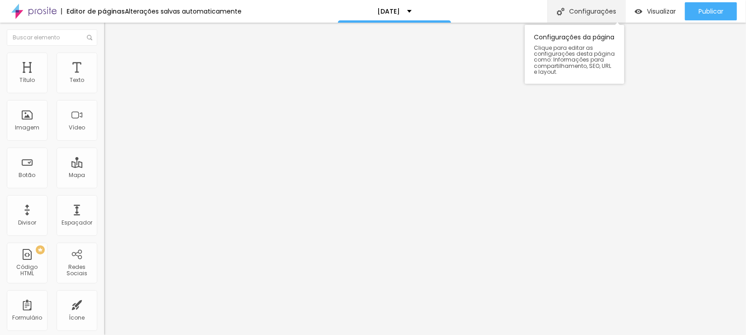 The image size is (746, 335). I want to click on span: Visualizar, so click(661, 11).